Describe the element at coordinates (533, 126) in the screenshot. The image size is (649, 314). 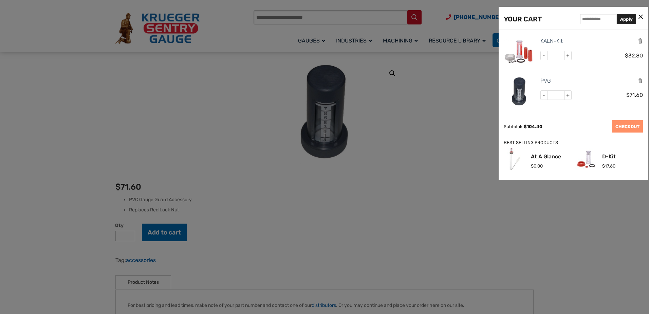
I see `span: 104.40` at that location.